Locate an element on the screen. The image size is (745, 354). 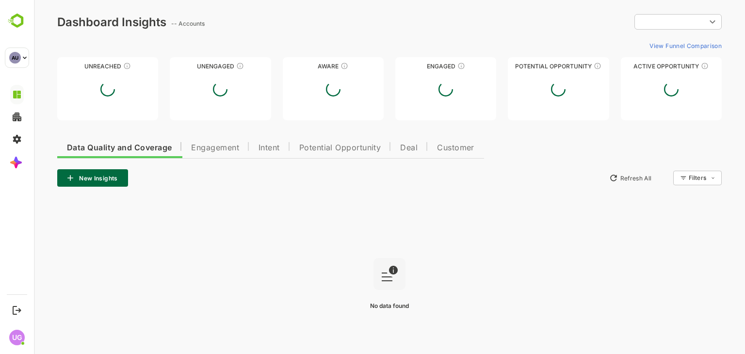
div: Unengaged is located at coordinates (186, 66).